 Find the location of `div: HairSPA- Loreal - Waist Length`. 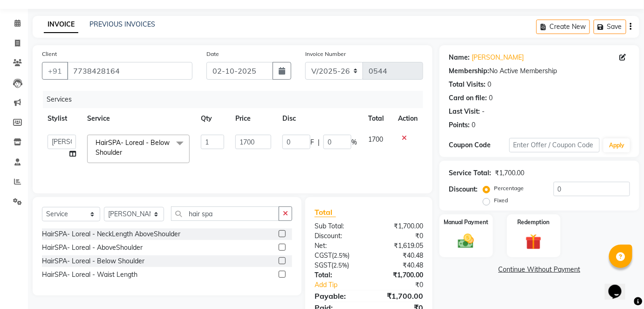

div: HairSPA- Loreal - Waist Length is located at coordinates (89, 275).